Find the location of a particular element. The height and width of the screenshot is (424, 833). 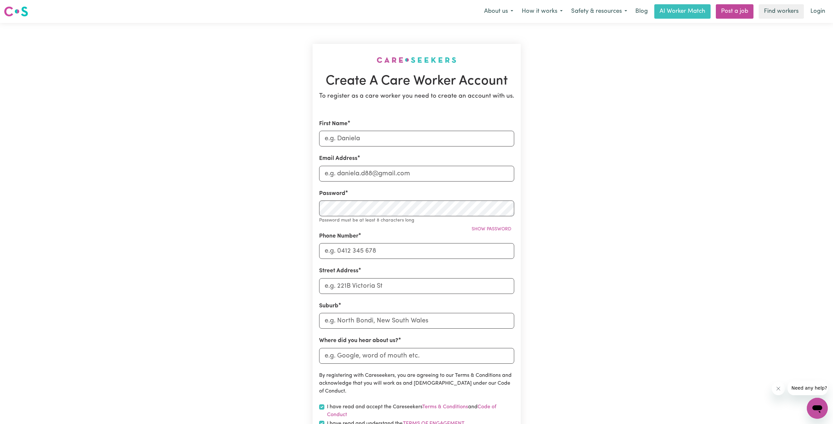

a: Post a job is located at coordinates (735, 11).